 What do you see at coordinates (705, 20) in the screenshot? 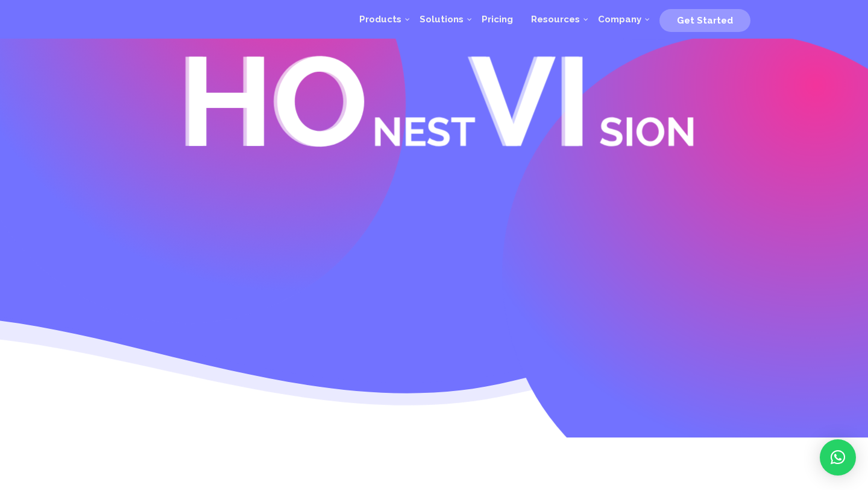
I see `span: Get Started` at bounding box center [705, 20].